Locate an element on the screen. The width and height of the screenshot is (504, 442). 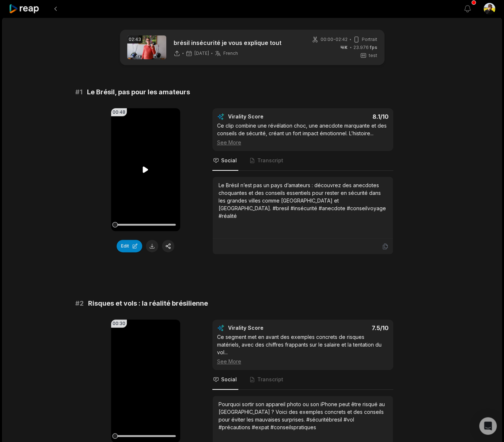
span: Le Brésil, pas pour les amateurs is located at coordinates (138, 92).